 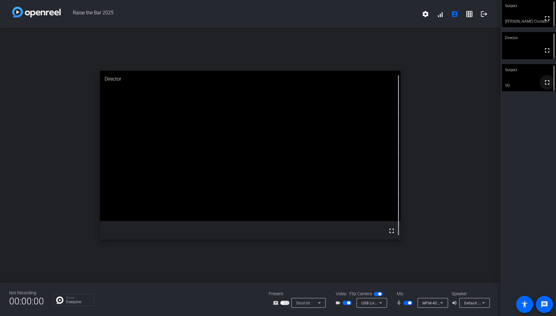 What do you see at coordinates (445, 303) in the screenshot?
I see `span: MPM-4000U (0a73:0024)` at bounding box center [445, 303].